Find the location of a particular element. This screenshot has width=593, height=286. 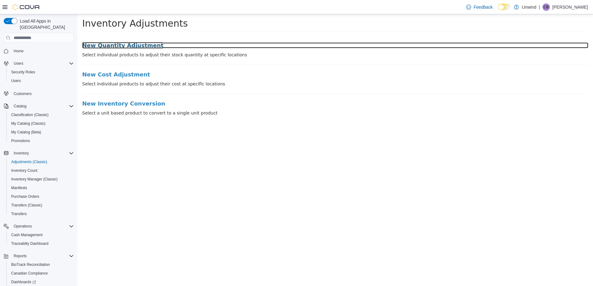

a: My Catalog (Beta) is located at coordinates (26, 132).